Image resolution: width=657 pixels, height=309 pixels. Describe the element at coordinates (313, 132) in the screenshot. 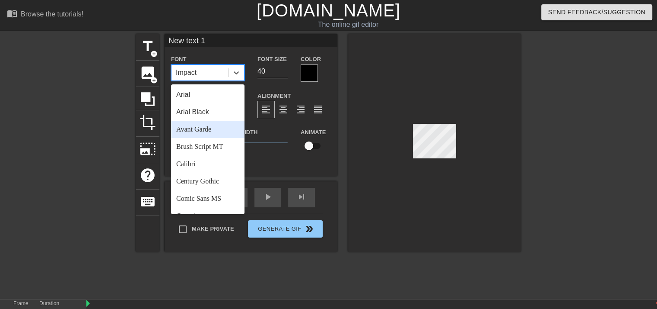

I see `label: Animate` at that location.